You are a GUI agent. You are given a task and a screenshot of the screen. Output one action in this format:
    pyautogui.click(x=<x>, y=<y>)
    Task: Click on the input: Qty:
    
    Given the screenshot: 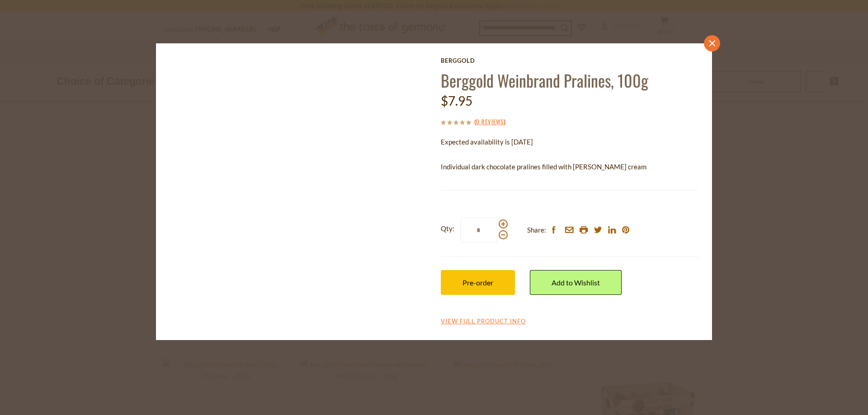 What is the action you would take?
    pyautogui.click(x=479, y=230)
    